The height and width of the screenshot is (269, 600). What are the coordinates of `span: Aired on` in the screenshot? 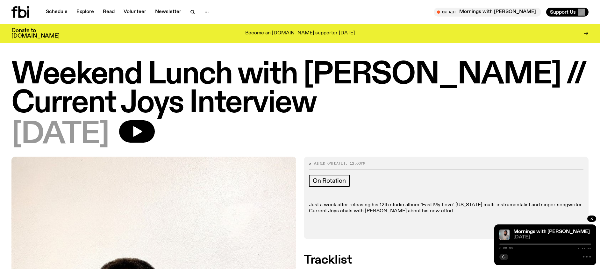 It's located at (323, 163).